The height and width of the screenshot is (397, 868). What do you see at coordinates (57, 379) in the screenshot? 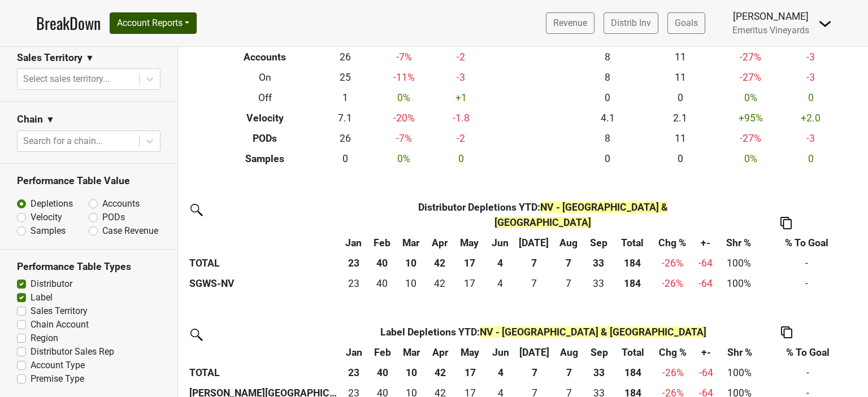
I see `label: Premise Type` at bounding box center [57, 379].